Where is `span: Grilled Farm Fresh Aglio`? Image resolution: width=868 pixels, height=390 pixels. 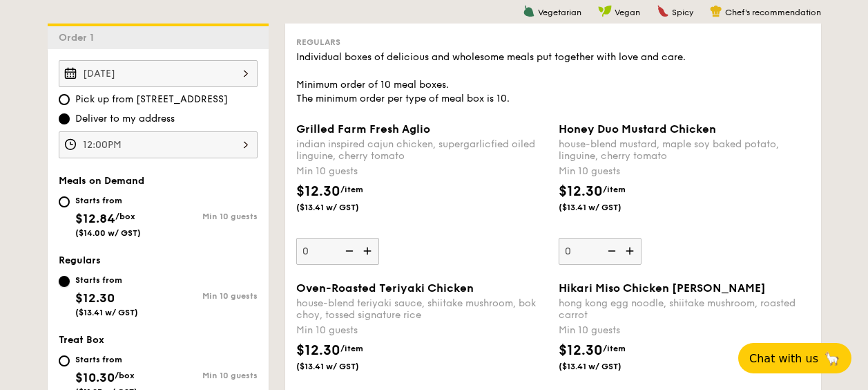 span: Grilled Farm Fresh Aglio is located at coordinates (363, 129).